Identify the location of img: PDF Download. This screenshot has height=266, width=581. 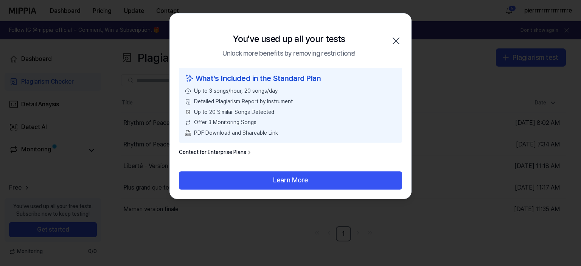
(188, 133).